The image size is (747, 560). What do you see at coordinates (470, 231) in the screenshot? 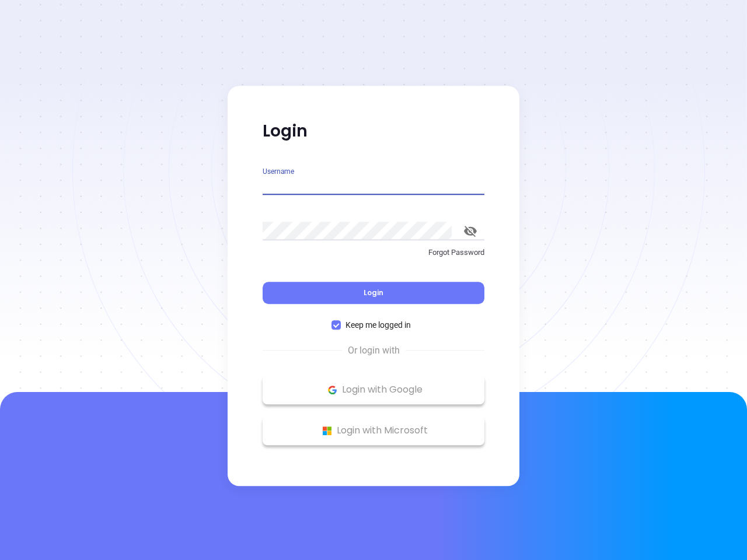
I see `button: toggle password visibility` at bounding box center [470, 231].